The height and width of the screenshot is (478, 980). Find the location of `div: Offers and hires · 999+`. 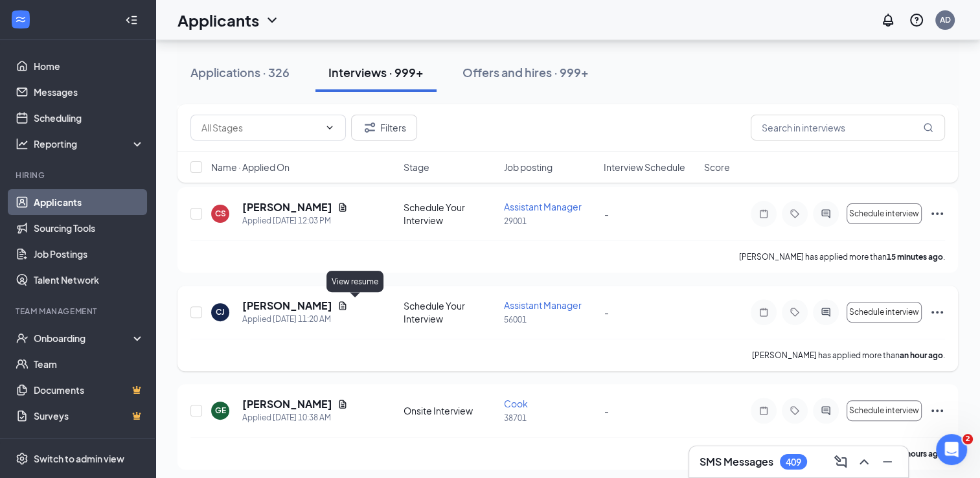

div: Offers and hires · 999+ is located at coordinates (525, 72).